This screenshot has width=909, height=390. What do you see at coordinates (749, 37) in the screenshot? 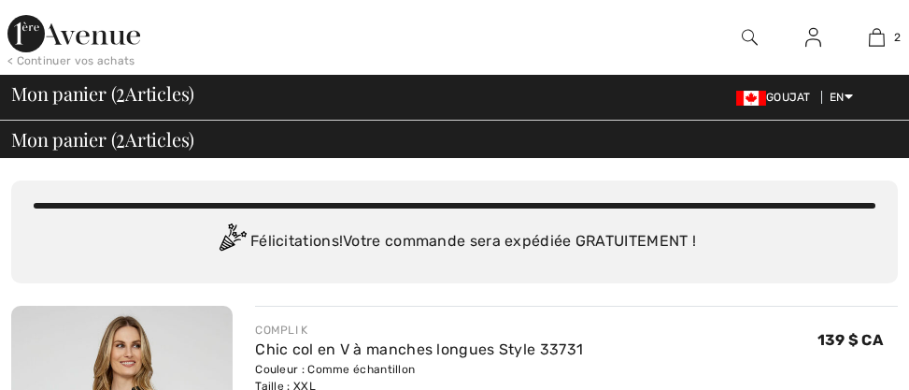
I see `img: Rechercher sur le site Web` at bounding box center [749, 37].